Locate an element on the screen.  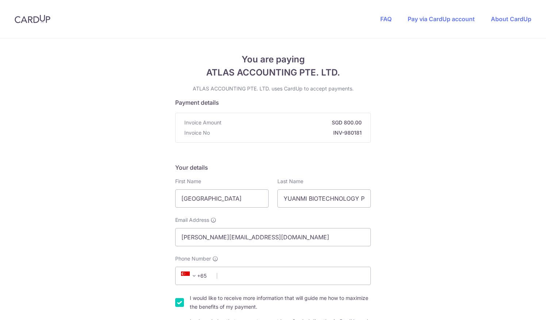
h5: Your details is located at coordinates (273, 168).